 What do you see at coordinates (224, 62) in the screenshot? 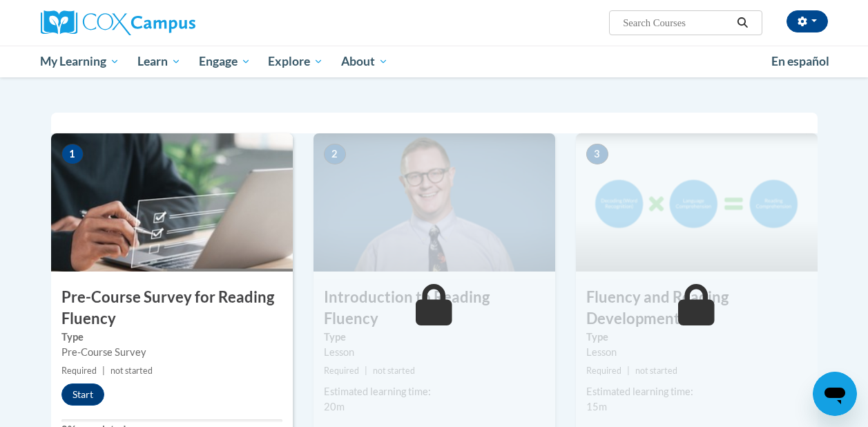
I see `span: Engage` at bounding box center [224, 62].